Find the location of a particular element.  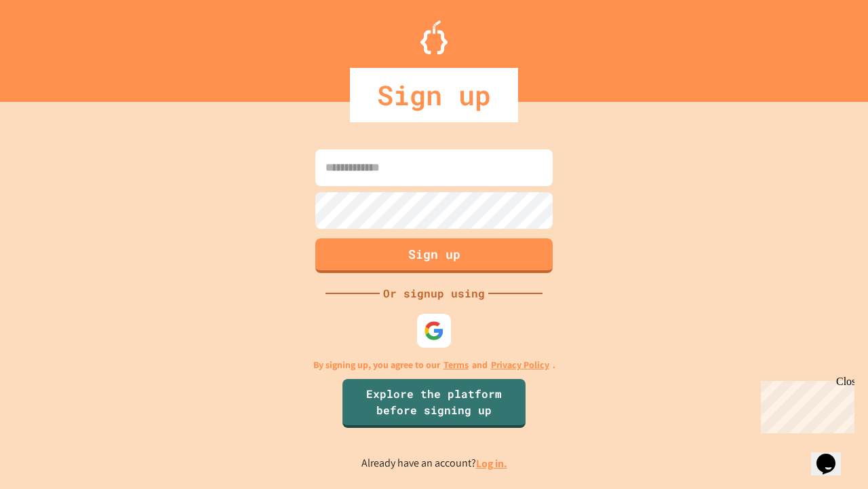

p: By signing up, you agree to our and . is located at coordinates (434, 364).